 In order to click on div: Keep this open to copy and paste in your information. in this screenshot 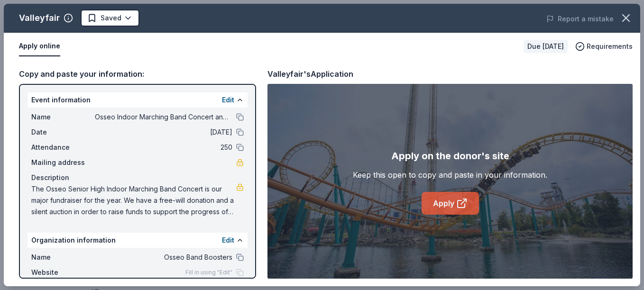, I will do `click(450, 175)`.